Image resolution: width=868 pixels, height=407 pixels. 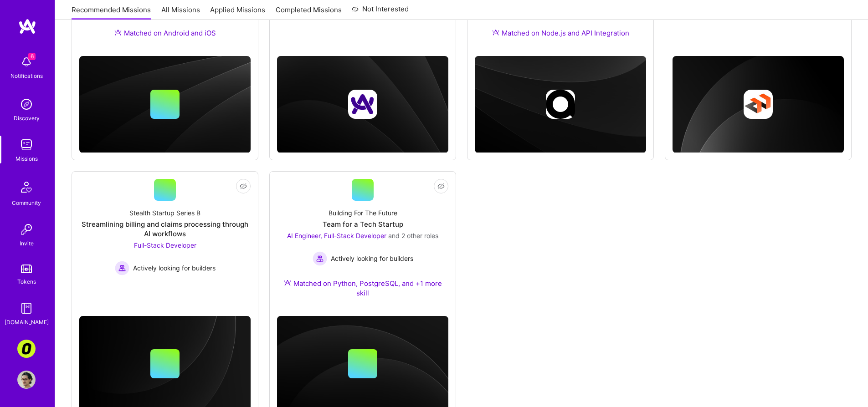 What do you see at coordinates (26, 308) in the screenshot?
I see `img: guide book` at bounding box center [26, 308].